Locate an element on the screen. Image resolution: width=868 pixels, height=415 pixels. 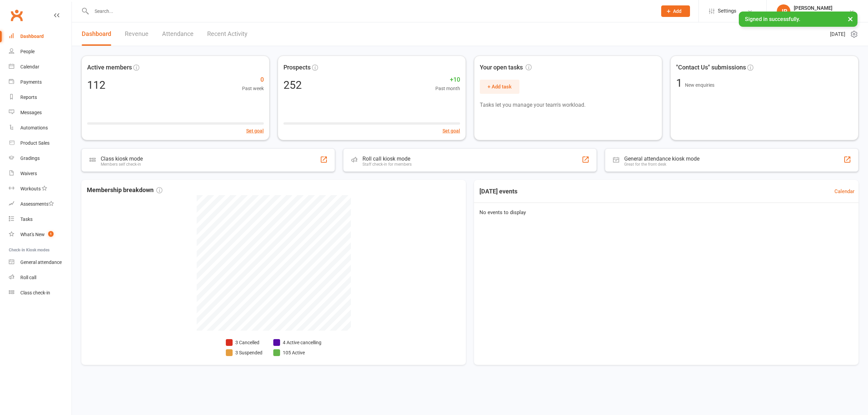
div: General attendance kiosk mode is located at coordinates (661, 159).